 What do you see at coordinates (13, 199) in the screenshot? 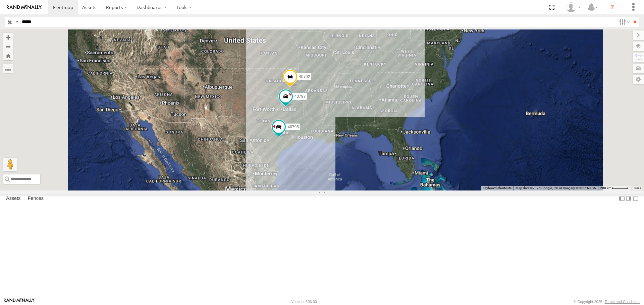
I see `label: Assets` at bounding box center [13, 199].